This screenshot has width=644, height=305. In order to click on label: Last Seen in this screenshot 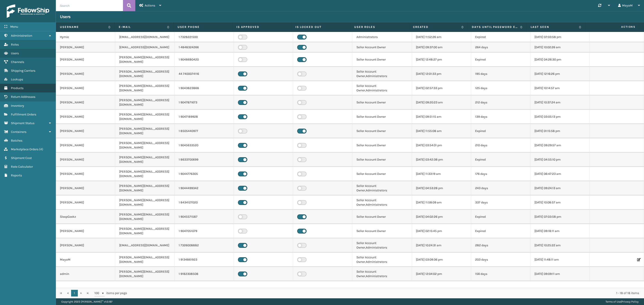, I will do `click(553, 27)`.